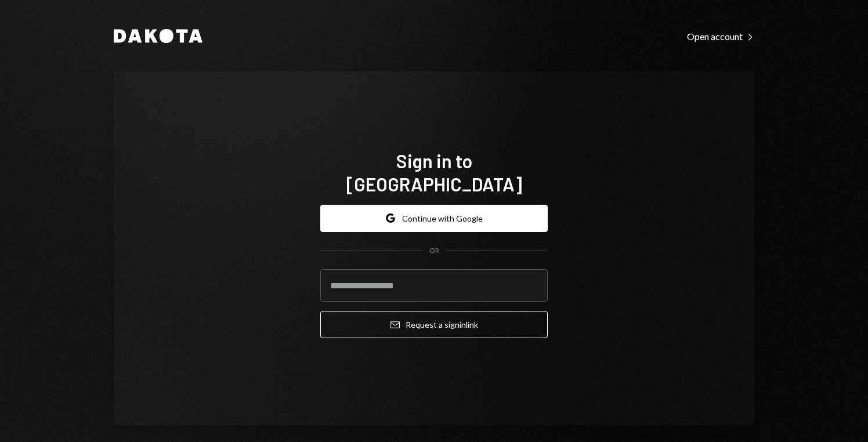  Describe the element at coordinates (721, 36) in the screenshot. I see `a: Open account` at that location.